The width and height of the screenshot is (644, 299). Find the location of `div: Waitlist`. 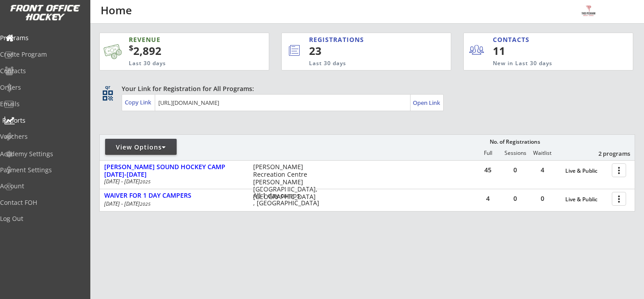

div: Waitlist is located at coordinates (542, 153).